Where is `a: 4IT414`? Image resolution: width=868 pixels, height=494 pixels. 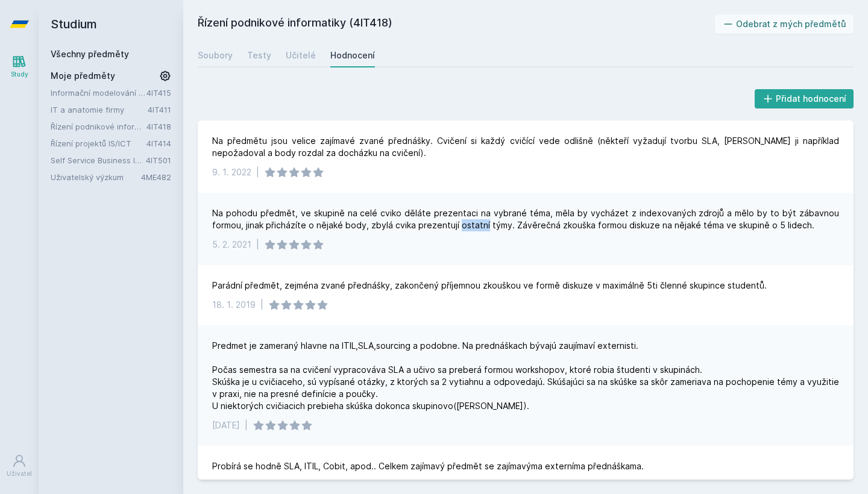 a: 4IT414 is located at coordinates (158, 144).